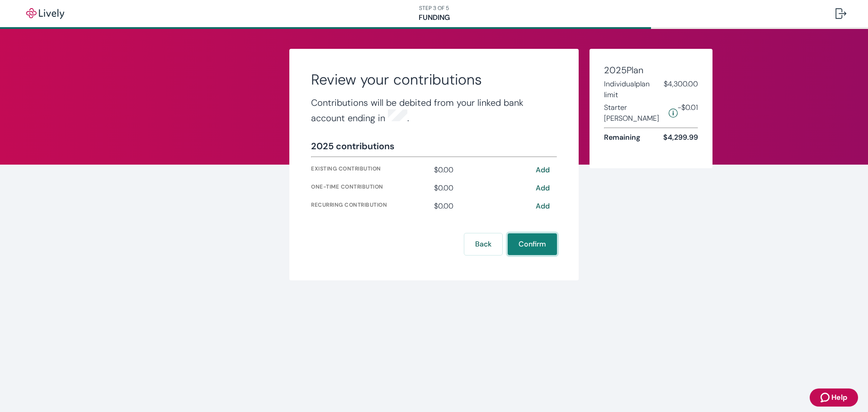 This screenshot has height=412, width=868. Describe the element at coordinates (483, 244) in the screenshot. I see `button: Back` at that location.